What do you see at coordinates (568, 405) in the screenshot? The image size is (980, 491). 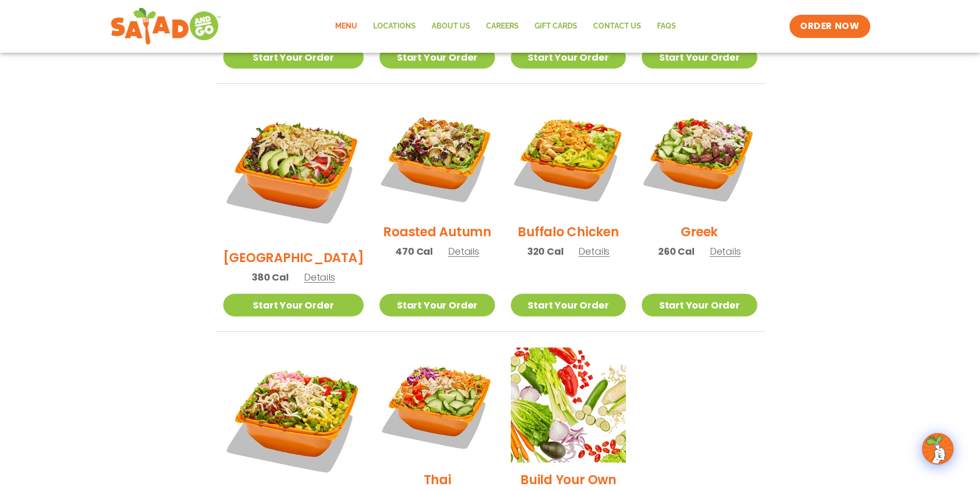 I see `img: Product photo for Build Your Own` at bounding box center [568, 405].